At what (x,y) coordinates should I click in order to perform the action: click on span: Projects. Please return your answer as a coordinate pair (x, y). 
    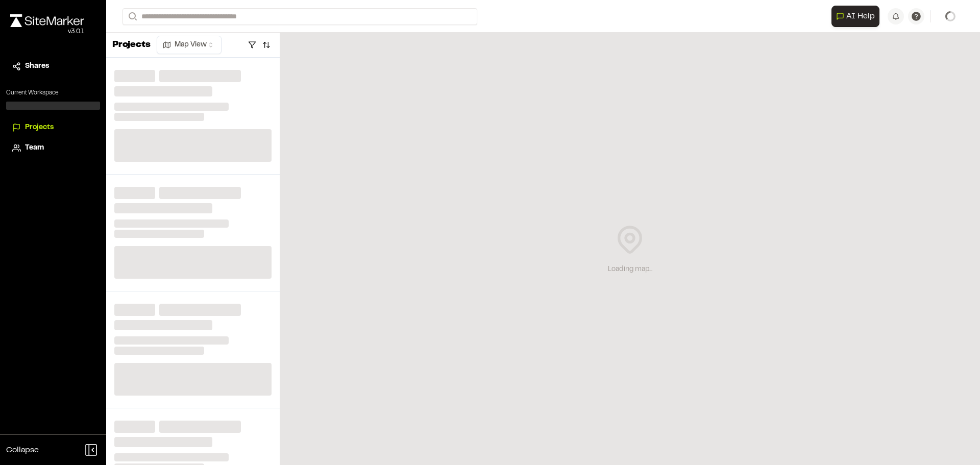
    Looking at the image, I should click on (39, 128).